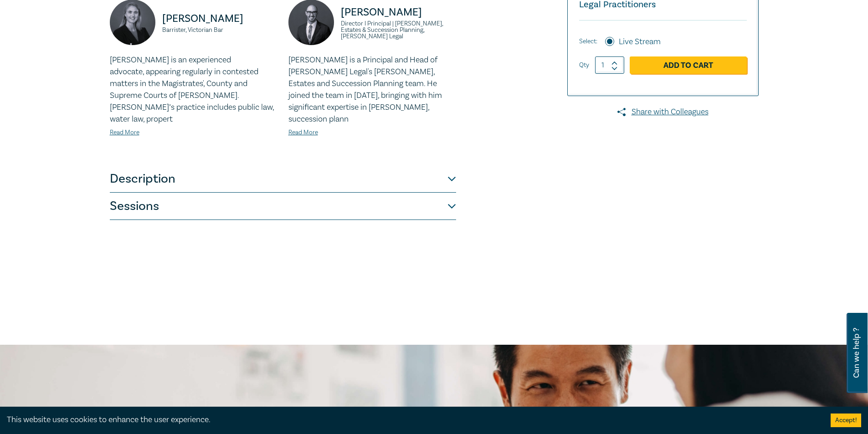 This screenshot has width=868, height=434. What do you see at coordinates (609, 65) in the screenshot?
I see `input: 1` at bounding box center [609, 65].